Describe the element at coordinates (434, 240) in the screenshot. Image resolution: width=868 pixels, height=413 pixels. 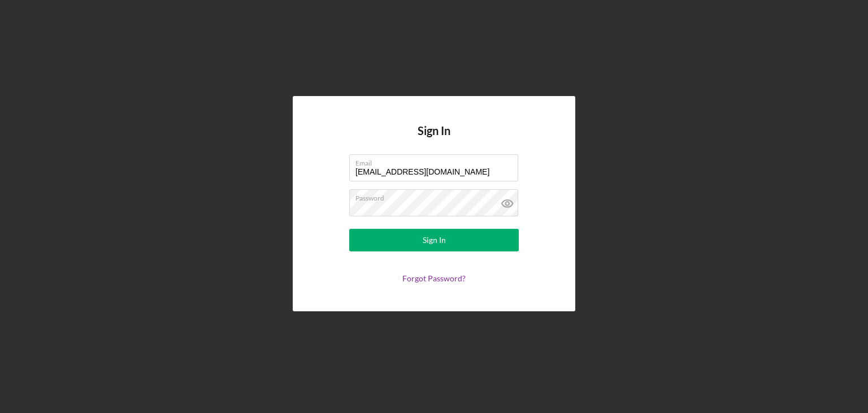
I see `div: Sign In` at that location.